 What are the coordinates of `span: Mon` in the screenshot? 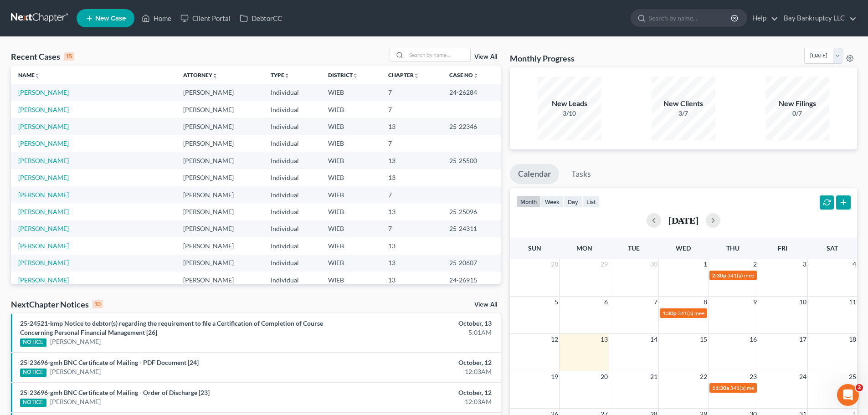 It's located at (584, 248).